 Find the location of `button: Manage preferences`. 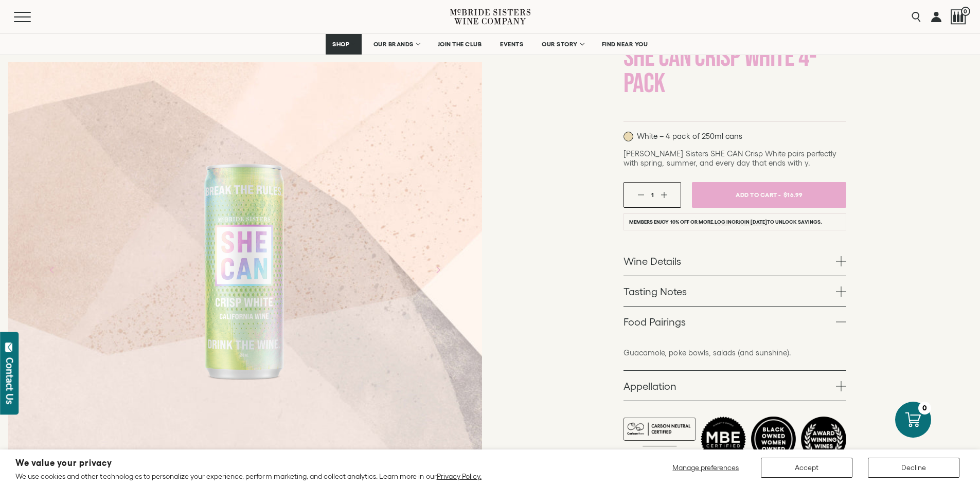

button: Manage preferences is located at coordinates (705, 467).